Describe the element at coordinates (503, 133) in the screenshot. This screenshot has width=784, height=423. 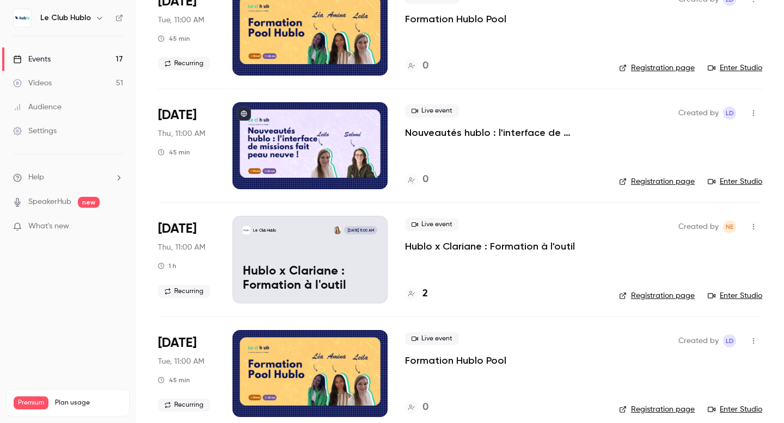
I see `p: Nouveautés hublo : l'interface de missions fait peau neuve !` at that location.